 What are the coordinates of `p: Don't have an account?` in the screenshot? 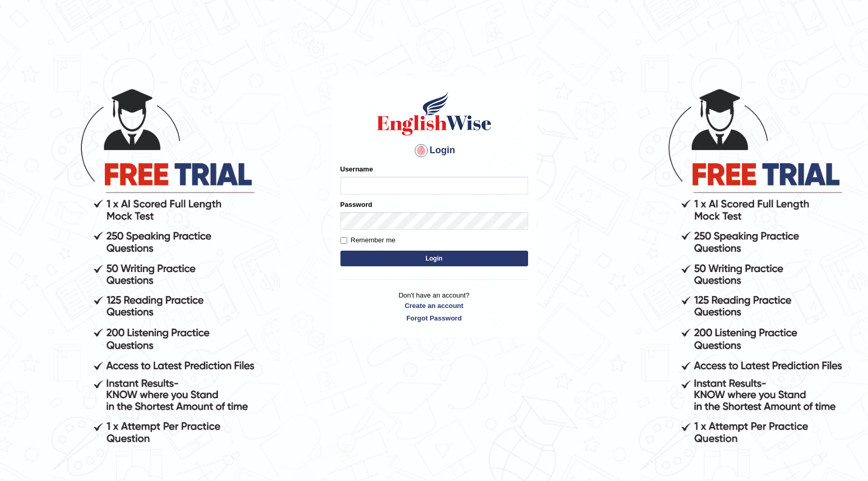 It's located at (434, 307).